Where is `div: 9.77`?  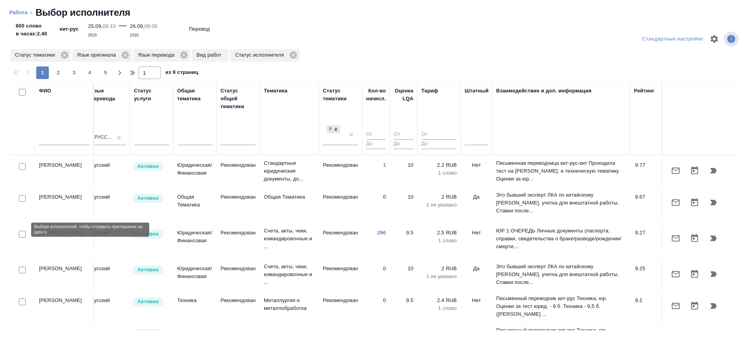 div: 9.77 is located at coordinates (646, 165).